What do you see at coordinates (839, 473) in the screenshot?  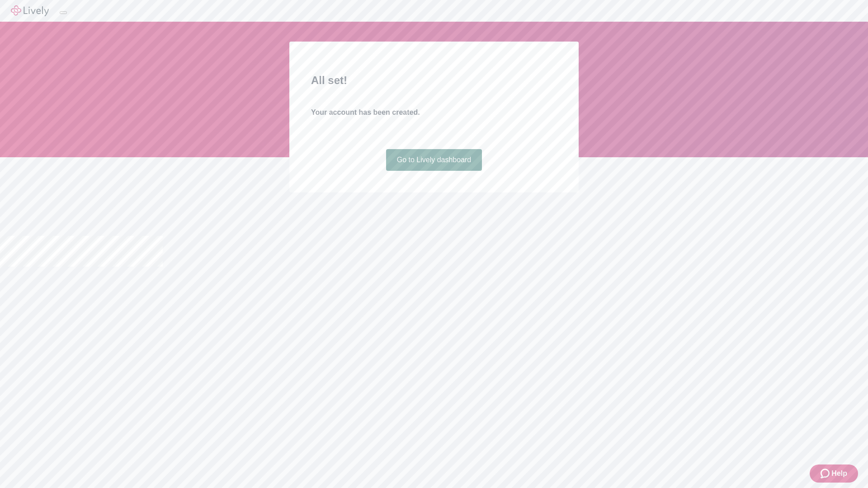 I see `span: Help` at bounding box center [839, 473].